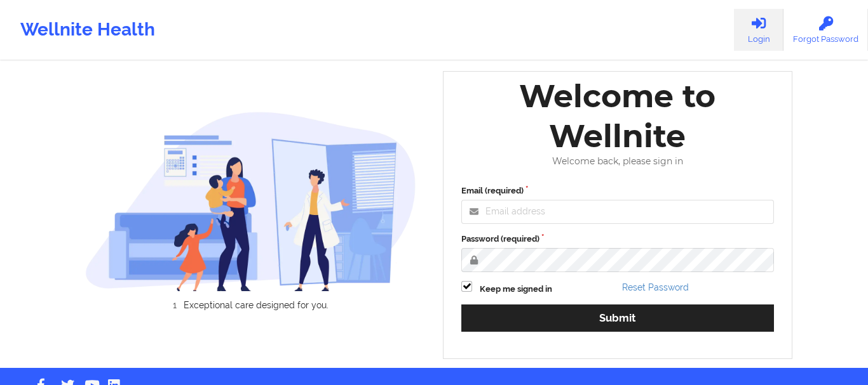 Image resolution: width=868 pixels, height=385 pixels. Describe the element at coordinates (516, 289) in the screenshot. I see `label: Keep me signed in` at that location.